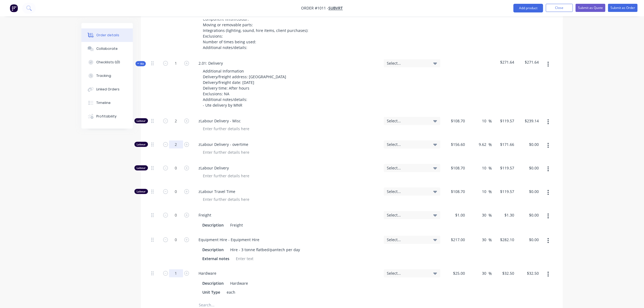  Describe the element at coordinates (289, 168) in the screenshot. I see `span: zLabour Delivery` at that location.